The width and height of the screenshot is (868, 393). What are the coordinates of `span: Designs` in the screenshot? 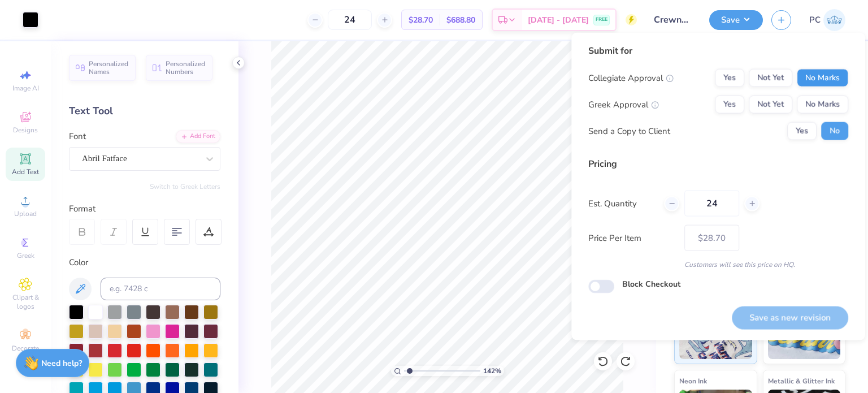 It's located at (25, 130).